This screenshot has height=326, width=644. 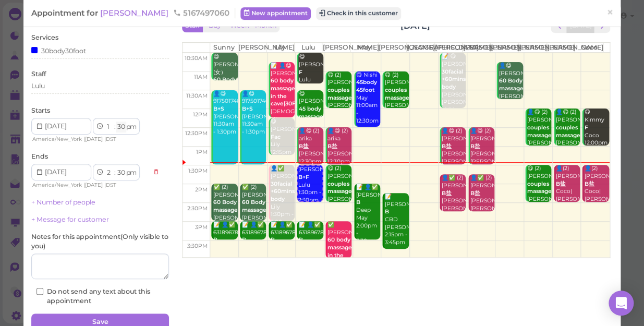 What do you see at coordinates (201, 189) in the screenshot?
I see `span: 2pm` at bounding box center [201, 189].